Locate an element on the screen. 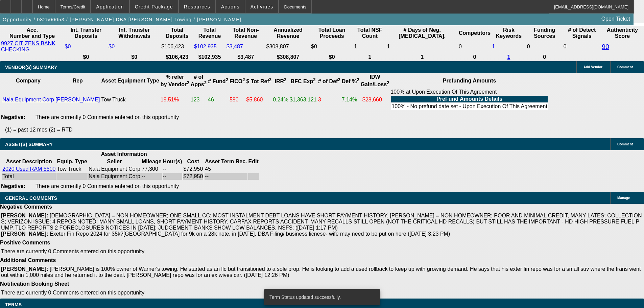 Image resolution: width=644 pixels, height=308 pixels. span: Credit Package is located at coordinates (154, 7).